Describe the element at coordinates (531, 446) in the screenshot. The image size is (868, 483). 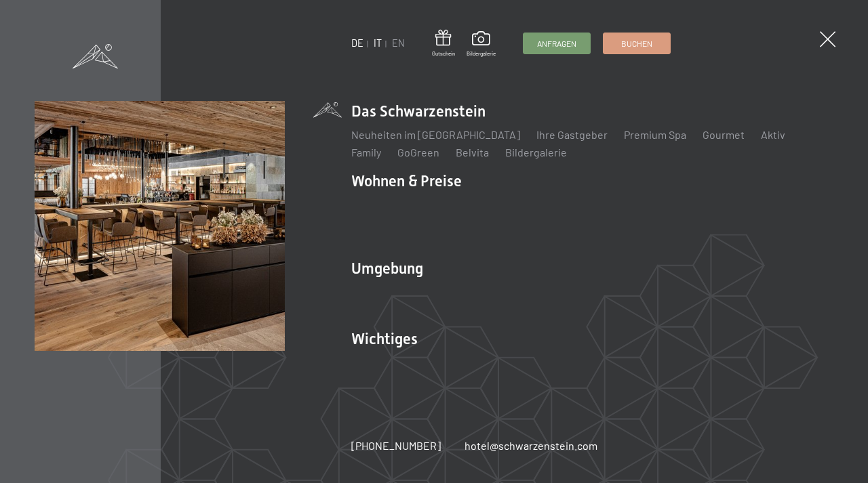
I see `a: hotel@schwarzenstein.com` at that location.